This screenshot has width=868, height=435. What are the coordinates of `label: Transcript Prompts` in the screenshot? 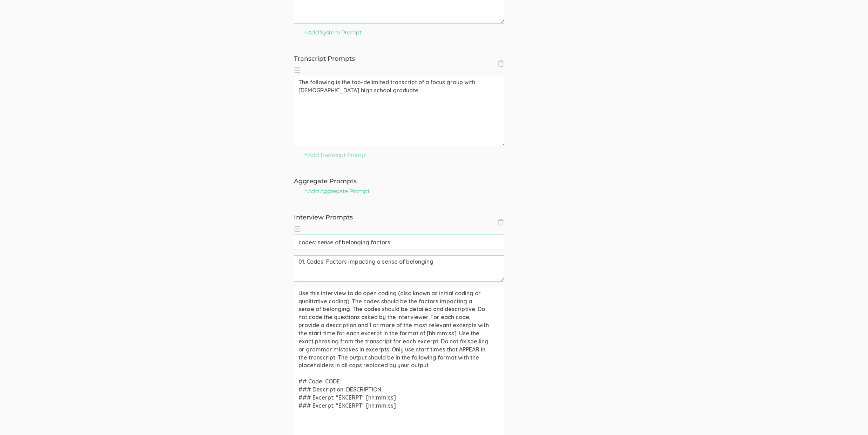 It's located at (434, 59).